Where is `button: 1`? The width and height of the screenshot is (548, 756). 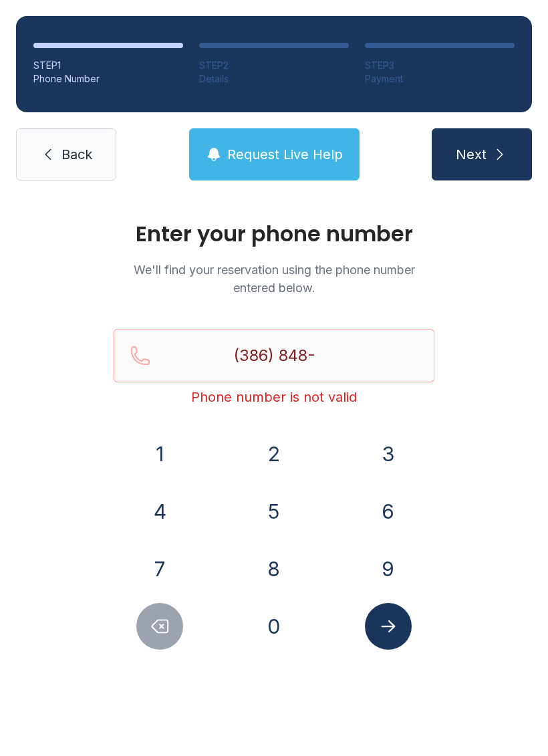 button: 1 is located at coordinates (160, 454).